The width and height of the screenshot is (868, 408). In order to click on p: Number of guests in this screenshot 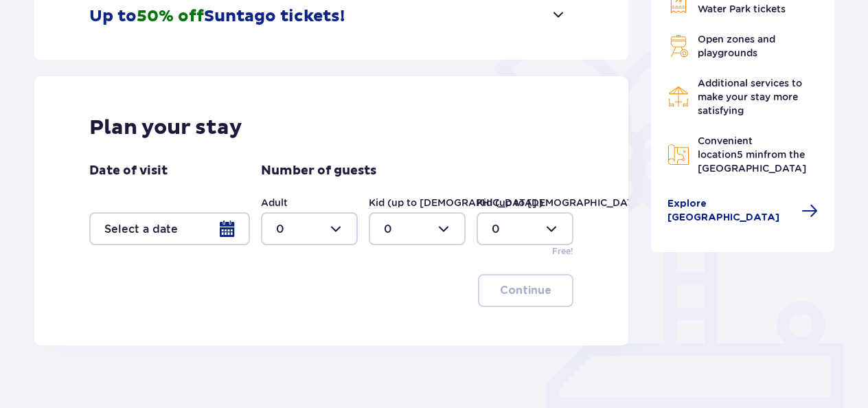, I will do `click(319, 171)`.